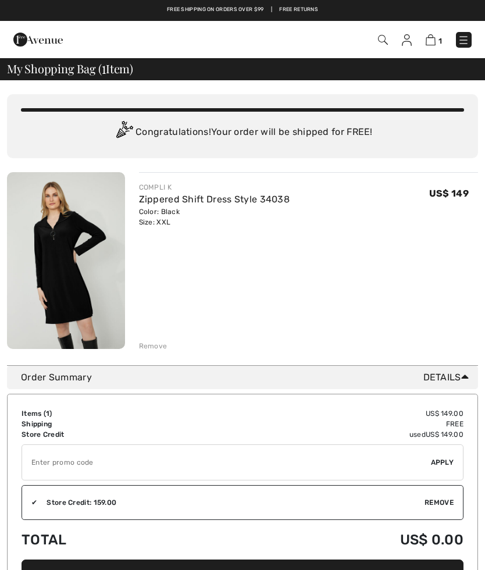 This screenshot has width=485, height=570. Describe the element at coordinates (215, 187) in the screenshot. I see `div: COMPLI K` at that location.